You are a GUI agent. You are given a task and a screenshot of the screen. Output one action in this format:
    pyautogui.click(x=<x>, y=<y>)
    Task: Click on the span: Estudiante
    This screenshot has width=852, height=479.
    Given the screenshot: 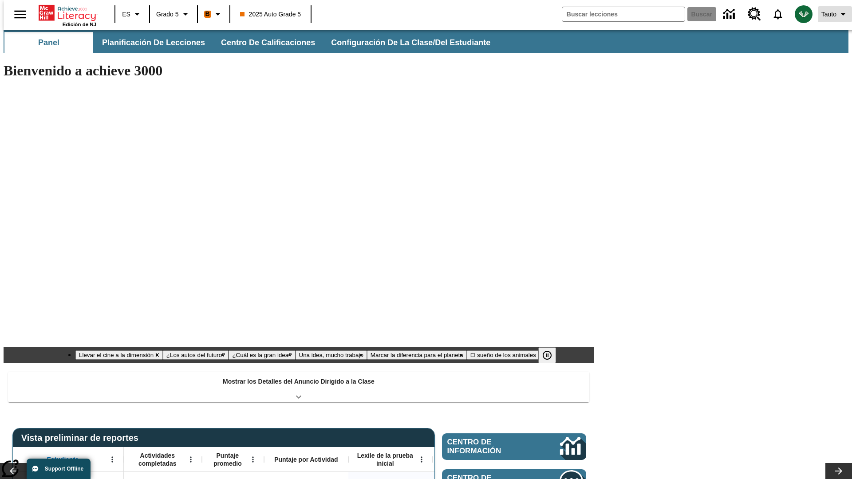 What is the action you would take?
    pyautogui.click(x=63, y=460)
    